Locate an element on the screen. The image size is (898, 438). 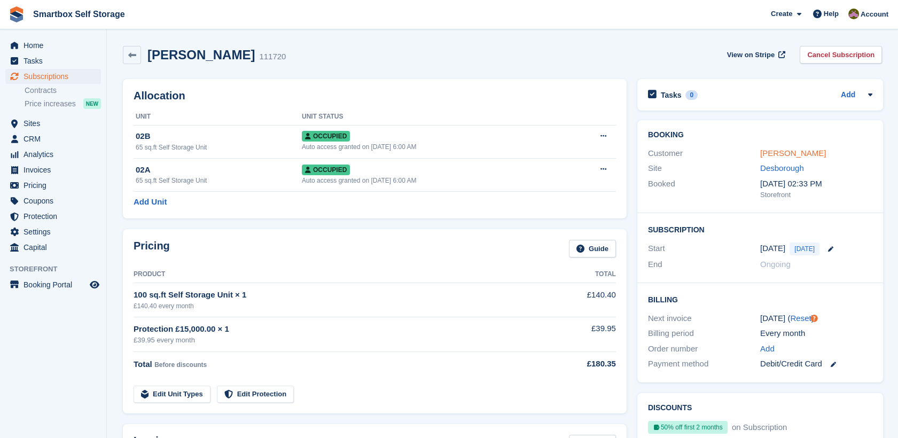
div: Booked is located at coordinates (704, 189).